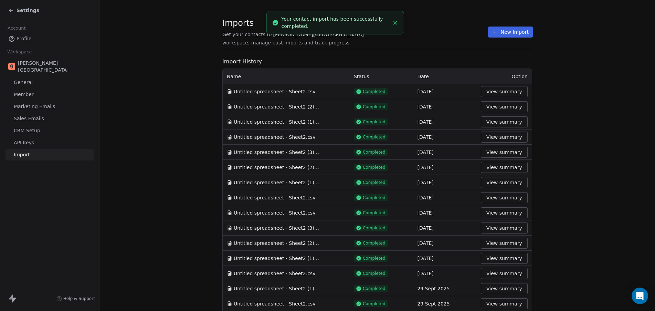 The image size is (655, 311). Describe the element at coordinates (234, 76) in the screenshot. I see `span: Name` at that location.